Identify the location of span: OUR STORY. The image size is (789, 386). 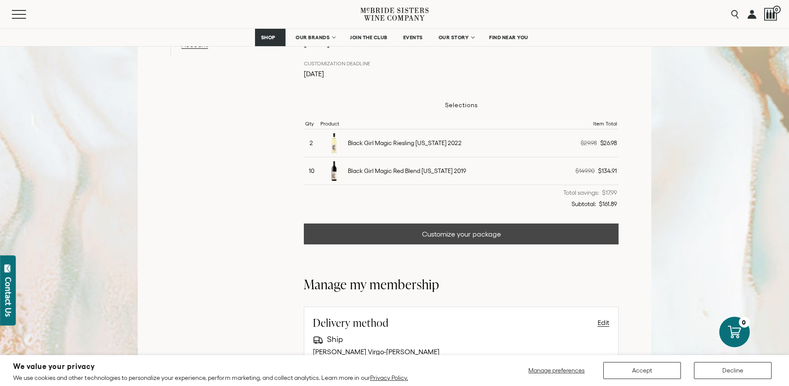
(454, 37).